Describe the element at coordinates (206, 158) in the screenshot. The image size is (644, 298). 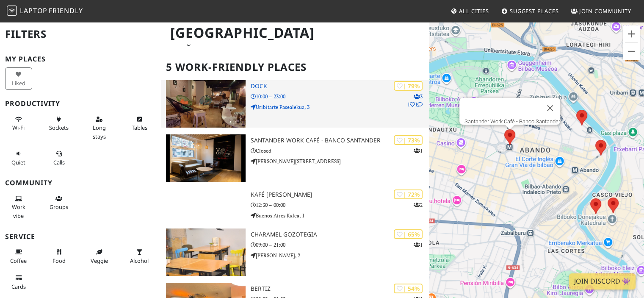
I see `img: Santander Work Café - Banco Santander` at that location.